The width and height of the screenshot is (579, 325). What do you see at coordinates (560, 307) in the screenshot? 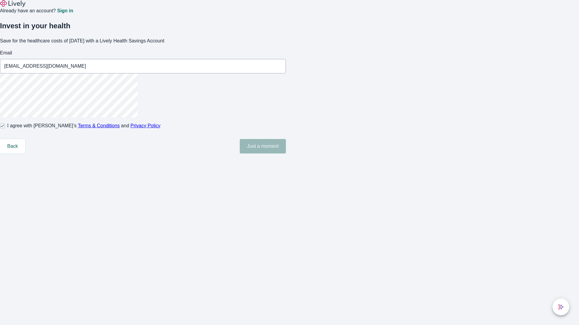
I see `button: chat` at bounding box center [560, 307].